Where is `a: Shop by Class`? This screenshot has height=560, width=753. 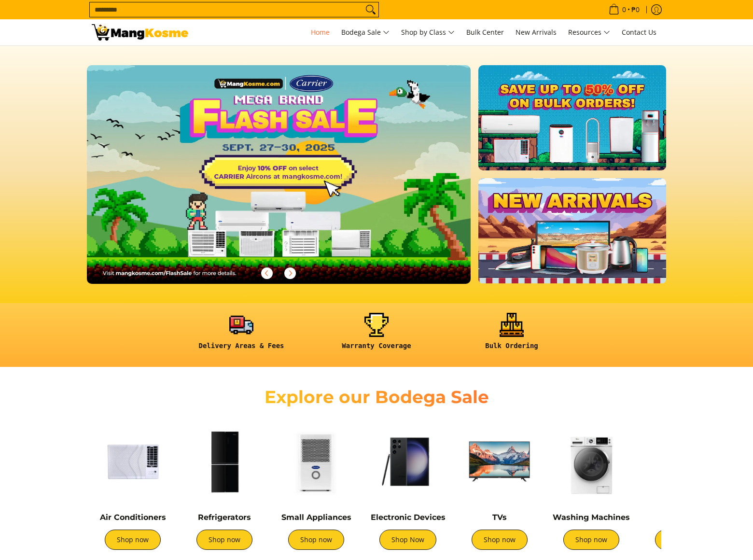 a: Shop by Class is located at coordinates (428, 32).